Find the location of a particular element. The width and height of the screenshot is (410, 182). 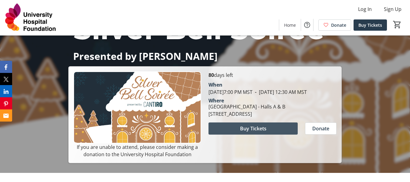

span: Home is located at coordinates (290, 25).